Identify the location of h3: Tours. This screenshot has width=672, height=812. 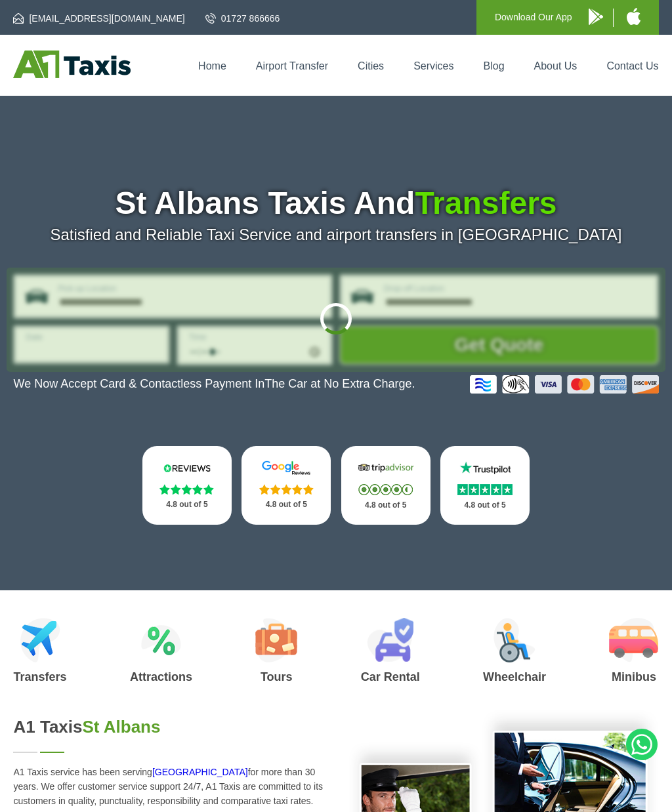
(276, 677).